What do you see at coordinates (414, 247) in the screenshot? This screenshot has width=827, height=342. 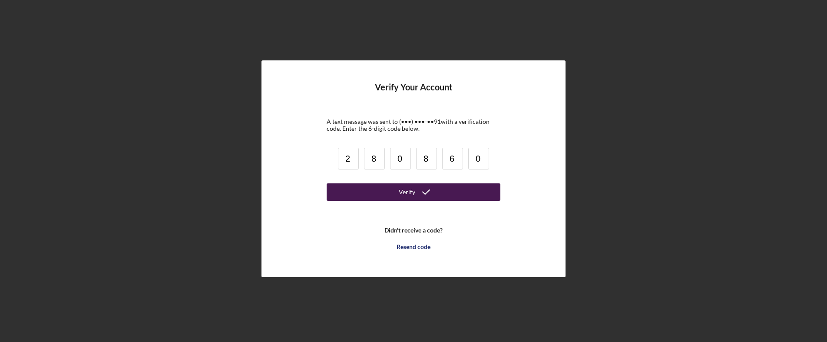 I see `button: Resend code` at bounding box center [414, 247].